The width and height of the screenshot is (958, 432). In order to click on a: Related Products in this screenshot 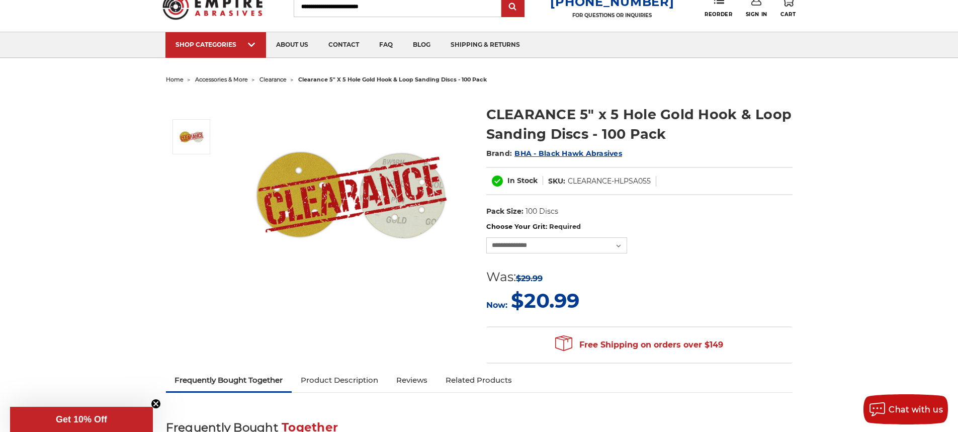, I will do `click(479, 380)`.